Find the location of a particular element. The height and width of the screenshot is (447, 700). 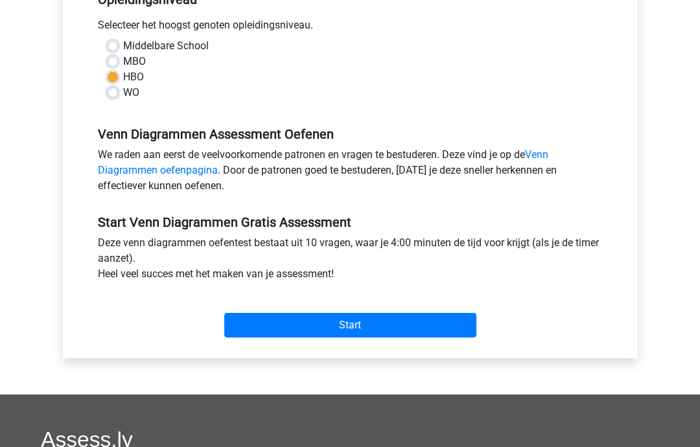

div: Selecteer het hoogst genoten opleidingsniveau. is located at coordinates (350, 29).